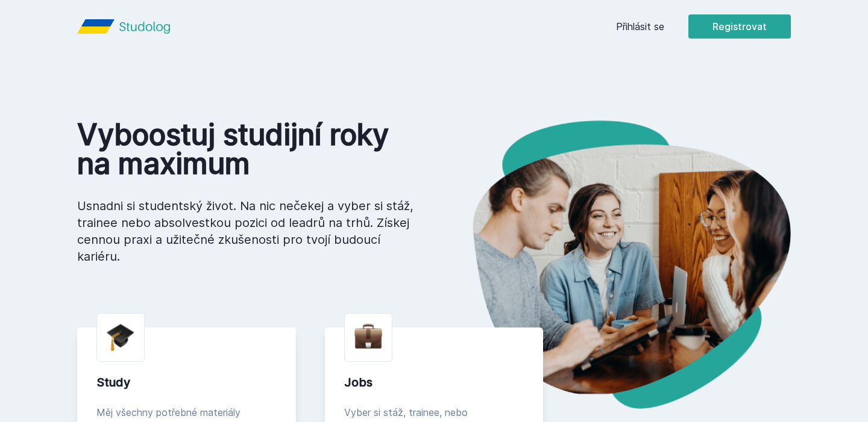 The image size is (868, 422). What do you see at coordinates (739, 27) in the screenshot?
I see `button: Registrovat` at bounding box center [739, 27].